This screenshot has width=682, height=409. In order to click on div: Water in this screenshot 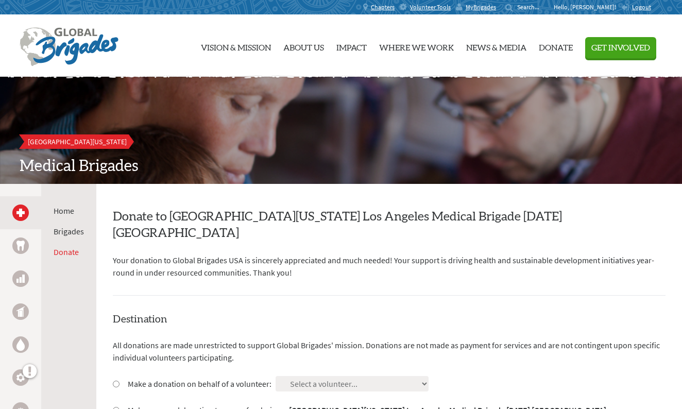, I will do `click(21, 344)`.